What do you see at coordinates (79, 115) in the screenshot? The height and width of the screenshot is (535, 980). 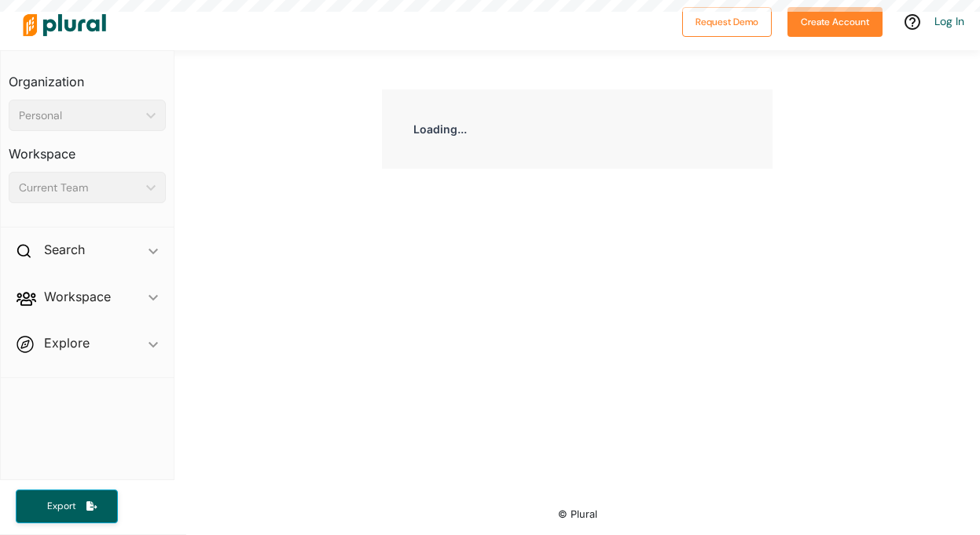 I see `div: Personal` at bounding box center [79, 115].